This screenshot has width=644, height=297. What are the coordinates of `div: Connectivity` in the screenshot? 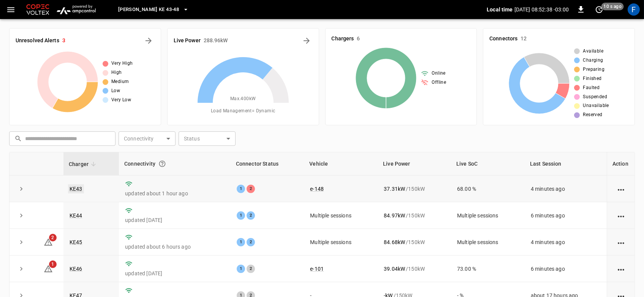 It's located at (175, 164).